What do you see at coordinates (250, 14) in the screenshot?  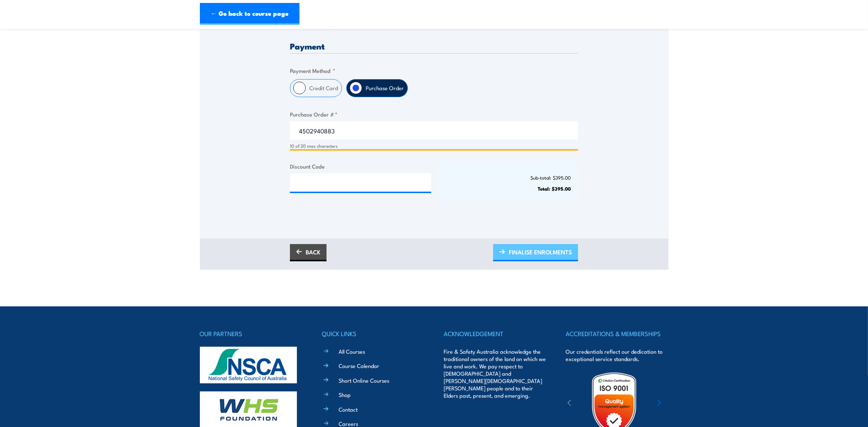 I see `a: ← Go back to course page` at bounding box center [250, 14].